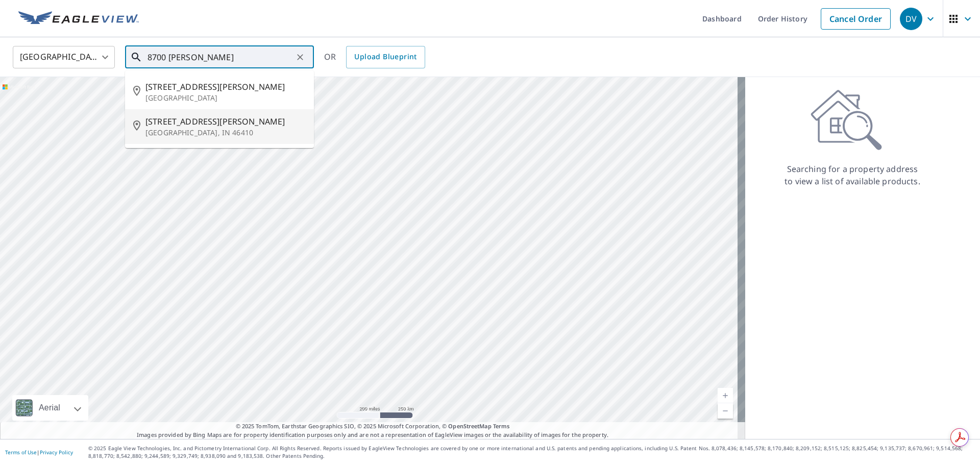  I want to click on p: © 2025 Eagle View Technologies, Inc. and Pictometry International Corp. All Rights Reserved. Repo..., so click(532, 452).